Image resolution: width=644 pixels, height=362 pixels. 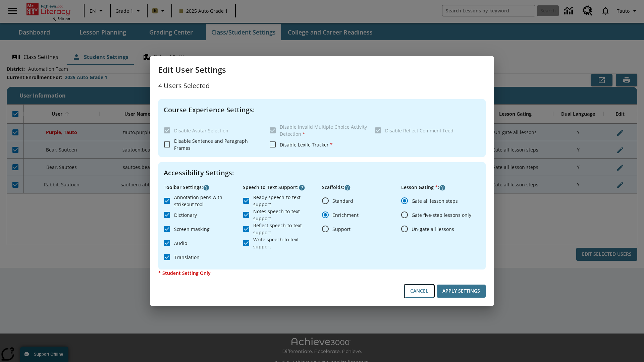 What do you see at coordinates (283, 187) in the screenshot?
I see `p: Speech to Text Support :` at bounding box center [283, 187].